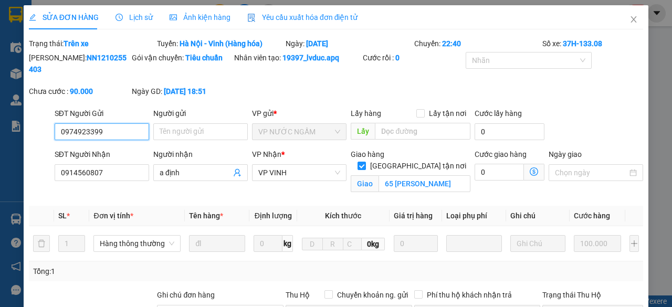  I want to click on span: Giao hàng, so click(367, 154).